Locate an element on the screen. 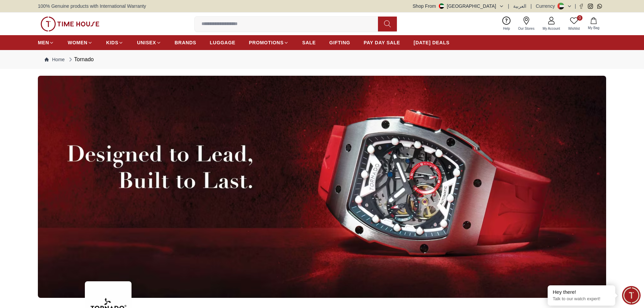 The height and width of the screenshot is (308, 644). a: LUGGAGE is located at coordinates (222, 43).